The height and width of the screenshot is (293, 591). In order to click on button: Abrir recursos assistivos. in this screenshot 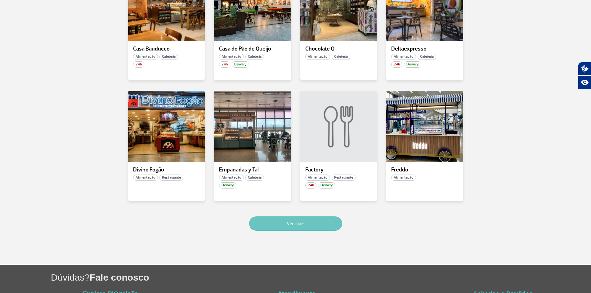, I will do `click(584, 83)`.